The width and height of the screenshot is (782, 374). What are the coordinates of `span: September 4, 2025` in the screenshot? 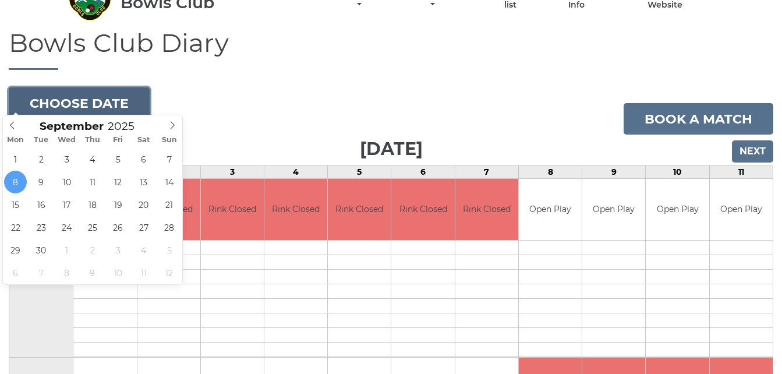 It's located at (92, 159).